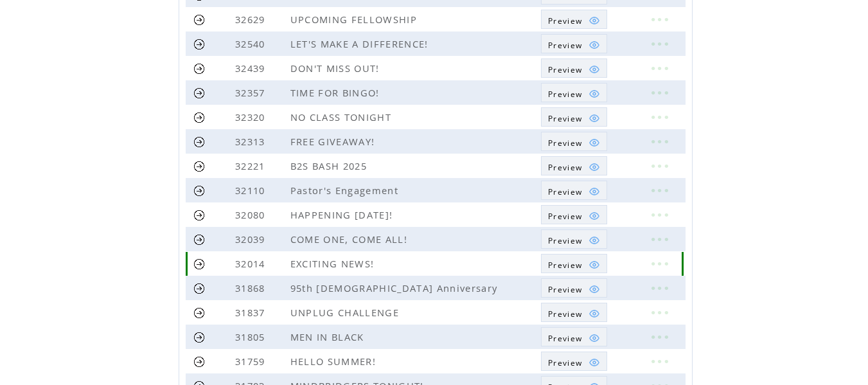  Describe the element at coordinates (329, 337) in the screenshot. I see `span: MEN IN BLACK` at that location.